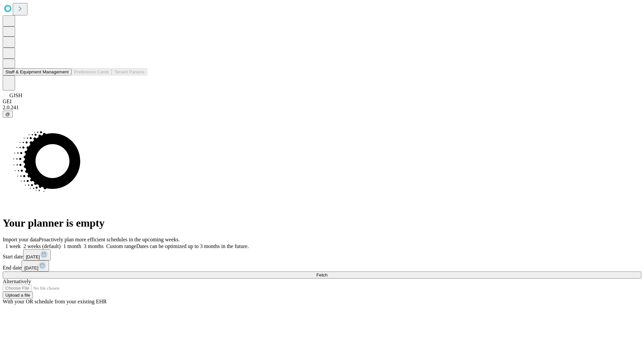  I want to click on button: Fetch, so click(322, 275).